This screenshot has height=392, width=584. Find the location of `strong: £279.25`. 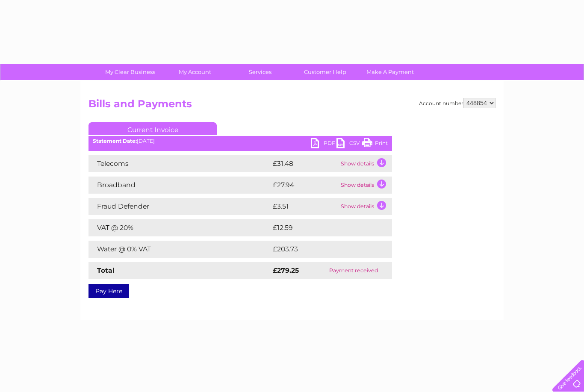

strong: £279.25 is located at coordinates (285, 270).